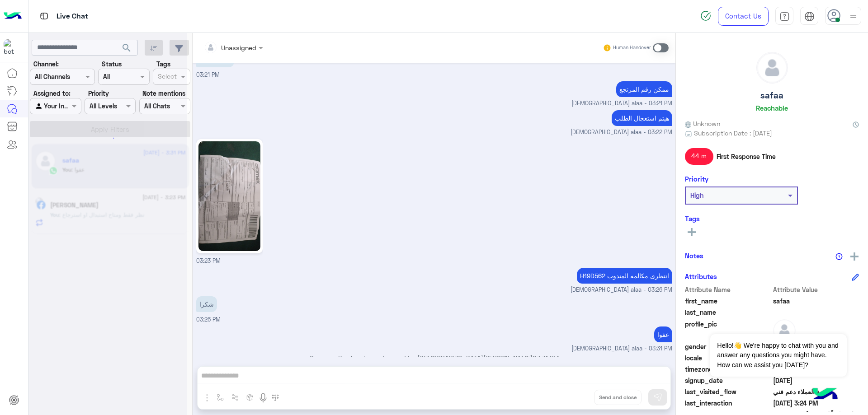 Image resolution: width=868 pixels, height=415 pixels. What do you see at coordinates (784, 16) in the screenshot?
I see `a: tab` at bounding box center [784, 16].